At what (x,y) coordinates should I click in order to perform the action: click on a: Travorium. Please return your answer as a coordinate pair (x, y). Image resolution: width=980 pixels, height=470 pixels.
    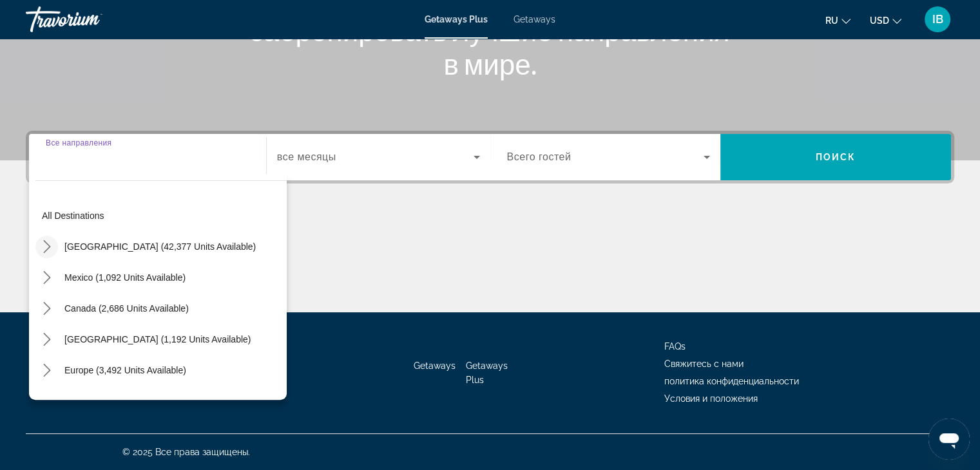
    Looking at the image, I should click on (90, 19).